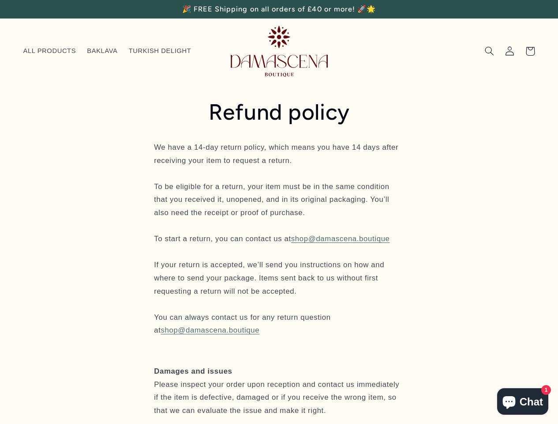 Image resolution: width=558 pixels, height=424 pixels. What do you see at coordinates (160, 51) in the screenshot?
I see `a: TURKISH DELIGHT` at bounding box center [160, 51].